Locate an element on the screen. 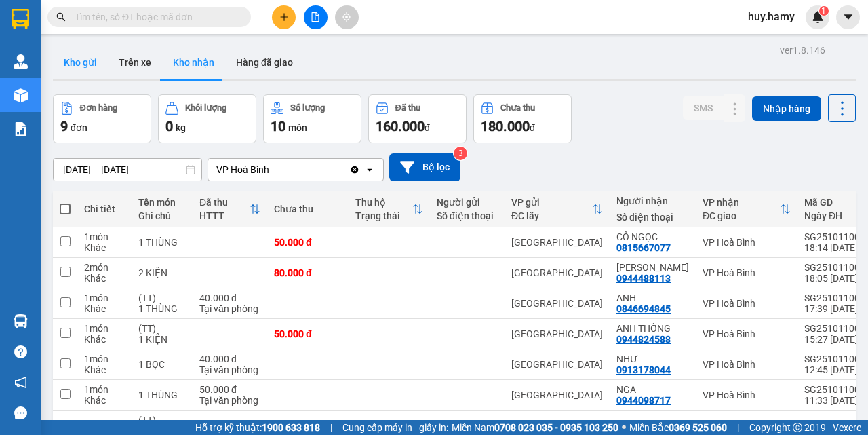 The width and height of the screenshot is (868, 435). div: 0815667077 is located at coordinates (643, 248).